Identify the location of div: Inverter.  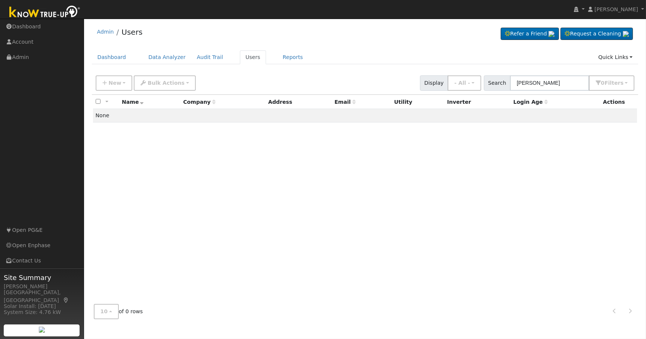
(477, 102).